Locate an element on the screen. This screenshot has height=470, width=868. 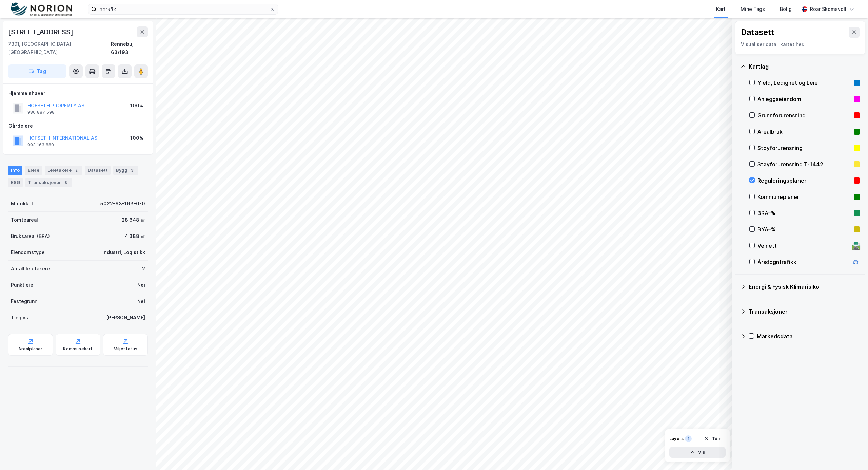
div: Støyforurensning T-1442 is located at coordinates (805, 164).